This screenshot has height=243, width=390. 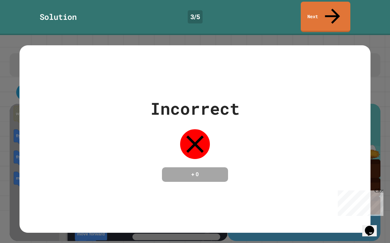 What do you see at coordinates (58, 17) in the screenshot?
I see `div: Solution` at bounding box center [58, 17].